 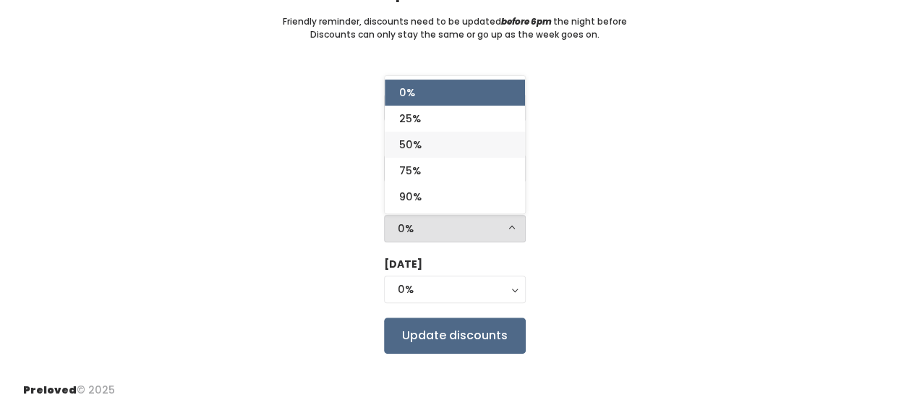 What do you see at coordinates (410, 119) in the screenshot?
I see `span: 25%` at bounding box center [410, 119].